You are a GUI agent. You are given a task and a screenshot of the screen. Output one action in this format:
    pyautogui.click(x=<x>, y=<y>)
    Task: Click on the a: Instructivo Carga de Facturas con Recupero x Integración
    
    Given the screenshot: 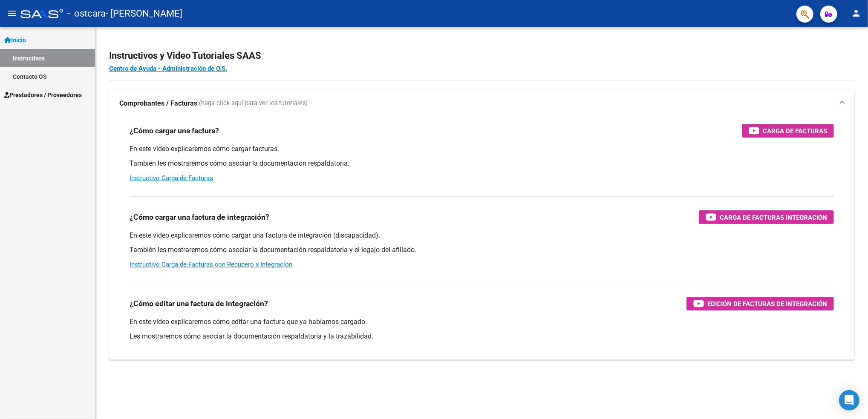 What is the action you would take?
    pyautogui.click(x=211, y=264)
    